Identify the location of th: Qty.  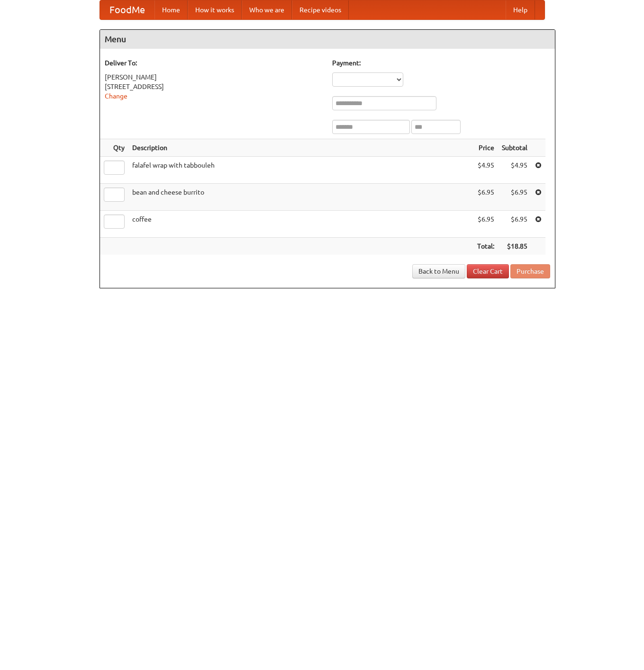
(114, 148).